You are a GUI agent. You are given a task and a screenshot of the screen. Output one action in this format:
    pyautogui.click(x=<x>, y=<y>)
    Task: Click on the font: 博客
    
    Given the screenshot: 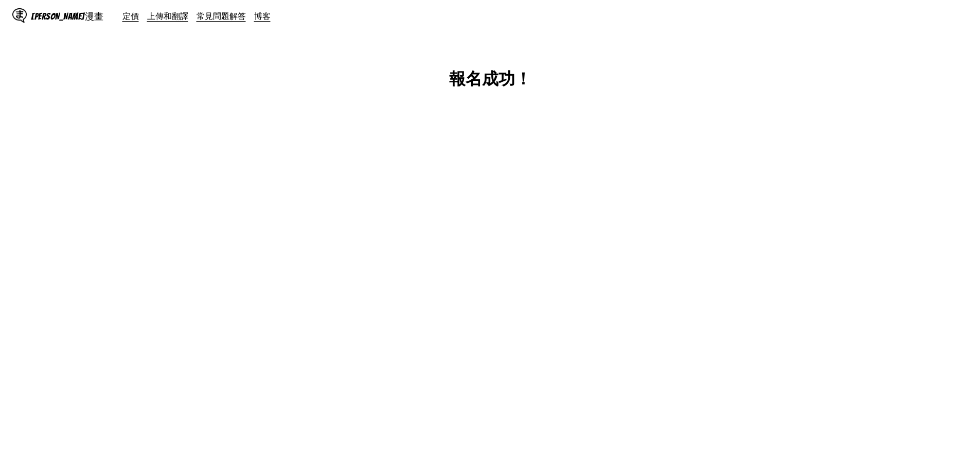 What is the action you would take?
    pyautogui.click(x=262, y=16)
    